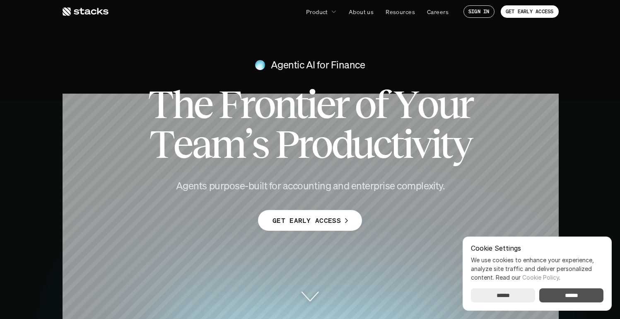  Describe the element at coordinates (201, 144) in the screenshot. I see `span: a` at that location.